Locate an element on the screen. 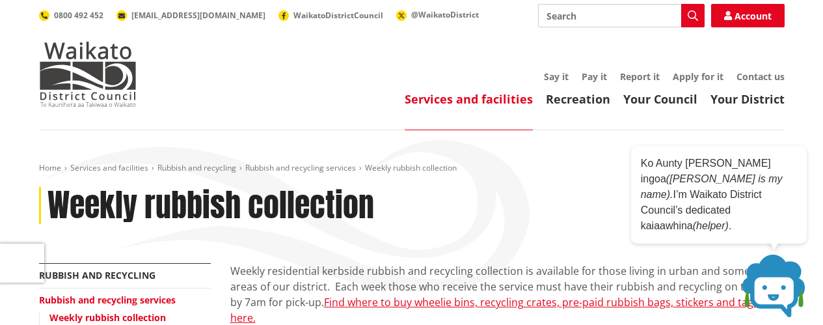 This screenshot has width=823, height=325. span: 0800 492 452 is located at coordinates (79, 15).